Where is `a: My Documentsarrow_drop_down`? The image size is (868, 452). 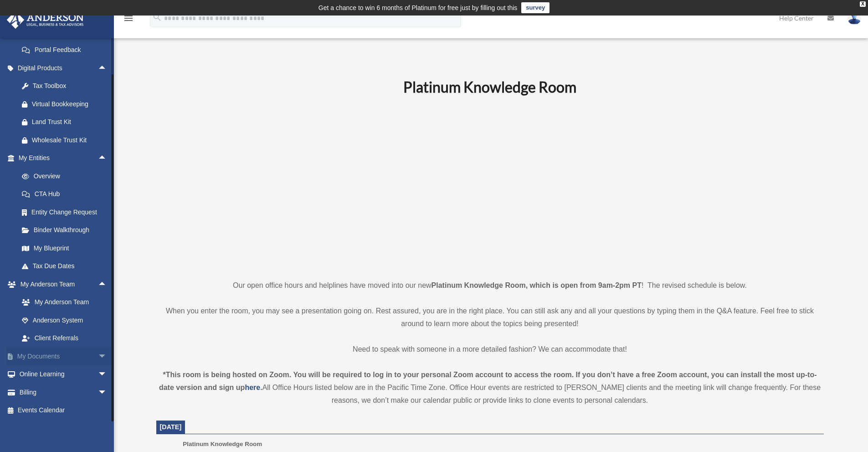
a: My Documentsarrow_drop_down is located at coordinates (63, 356).